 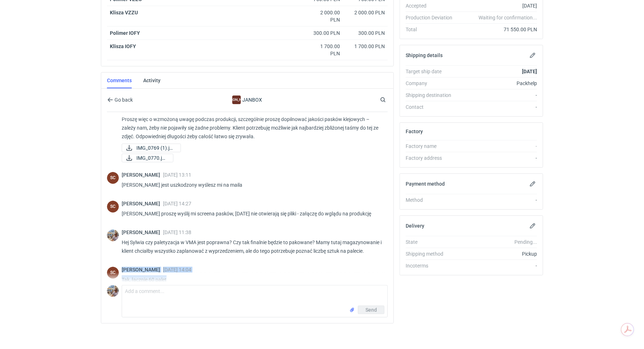 What do you see at coordinates (124, 13) in the screenshot?
I see `strong: Klisza VZZU` at bounding box center [124, 13].